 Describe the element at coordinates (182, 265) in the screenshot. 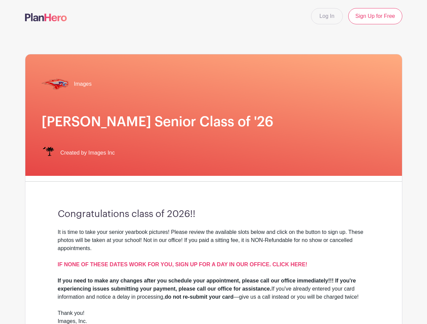

I see `strong: IF NONE OF THESE DATES WORK FOR YOU, SIGN UP FOR A DAY IN OUR OFFICE. CLICK HERE!` at that location.